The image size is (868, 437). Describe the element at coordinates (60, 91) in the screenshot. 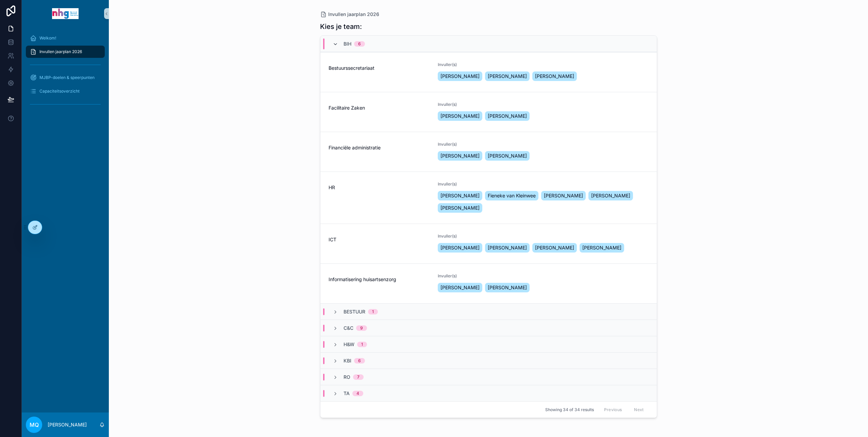

I see `span: Capaciteitsoverzicht` at that location.